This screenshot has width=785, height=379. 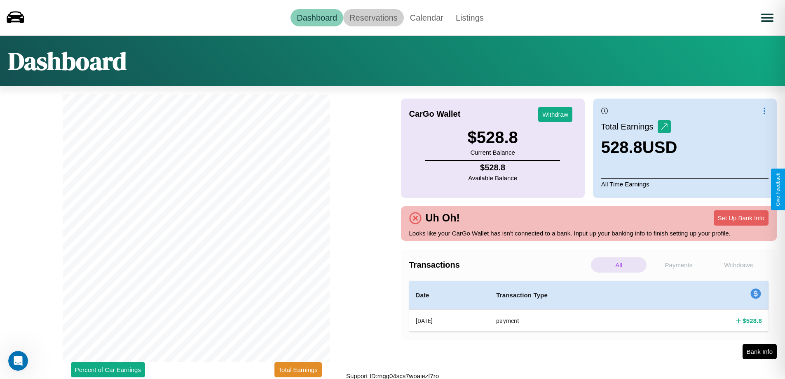 I want to click on p: All Time Earnings, so click(x=685, y=184).